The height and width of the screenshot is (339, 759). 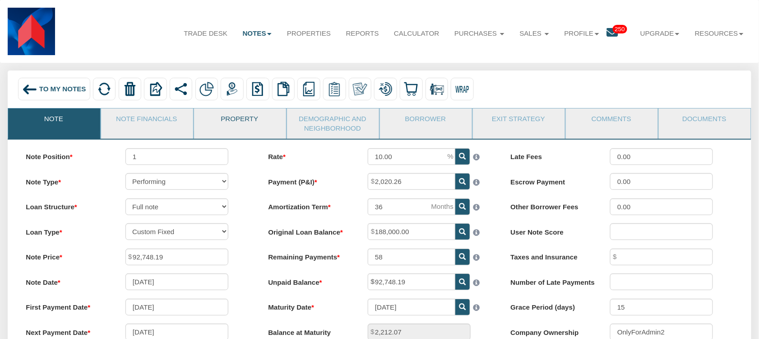 What do you see at coordinates (552, 255) in the screenshot?
I see `label: Taxes and Insurance` at bounding box center [552, 255].